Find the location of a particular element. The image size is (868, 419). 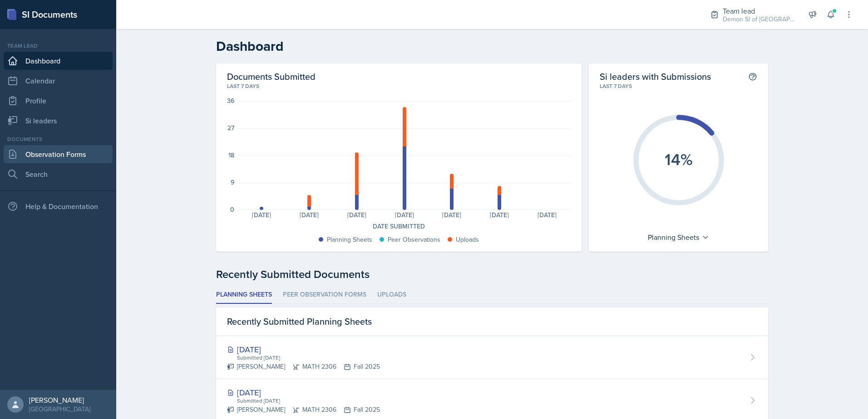

a: Observation Forms is located at coordinates (58, 154).